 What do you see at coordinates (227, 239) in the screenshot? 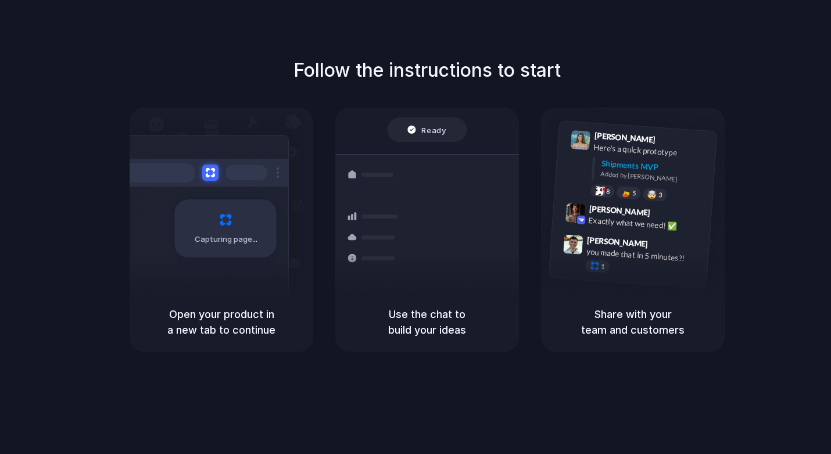
I see `span: Capturing page` at bounding box center [227, 239].